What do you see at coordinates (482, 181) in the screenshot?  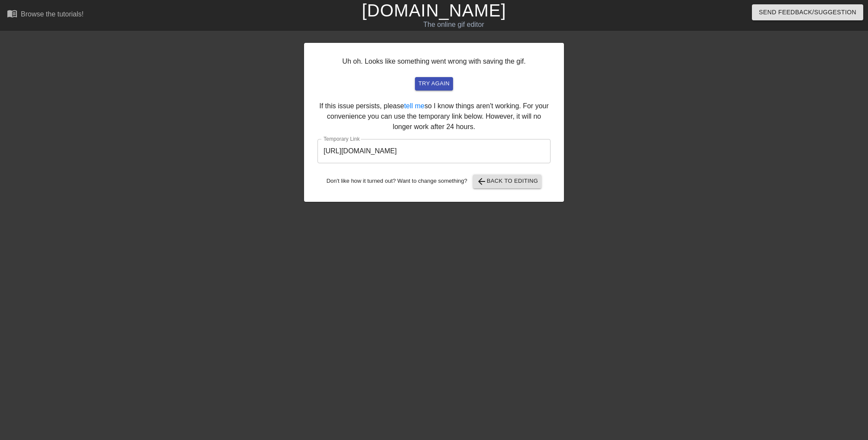 I see `span: arrow_back` at bounding box center [482, 181].